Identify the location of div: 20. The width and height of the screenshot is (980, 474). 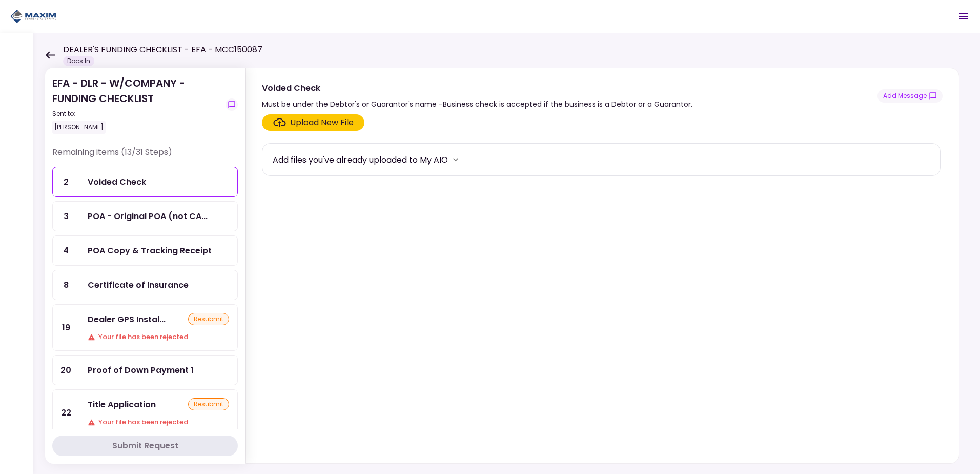
(66, 370).